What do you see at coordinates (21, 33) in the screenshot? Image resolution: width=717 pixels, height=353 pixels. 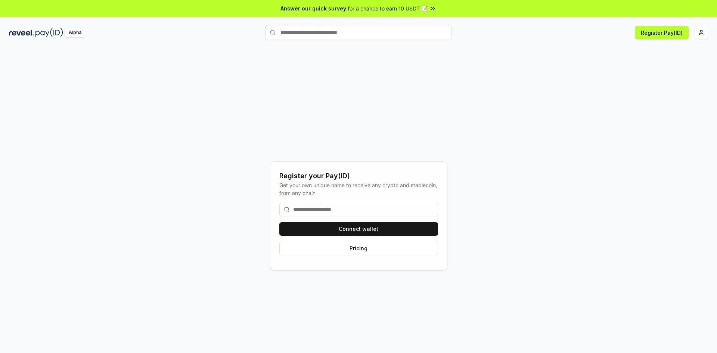 I see `img: reveel_dark` at bounding box center [21, 33].